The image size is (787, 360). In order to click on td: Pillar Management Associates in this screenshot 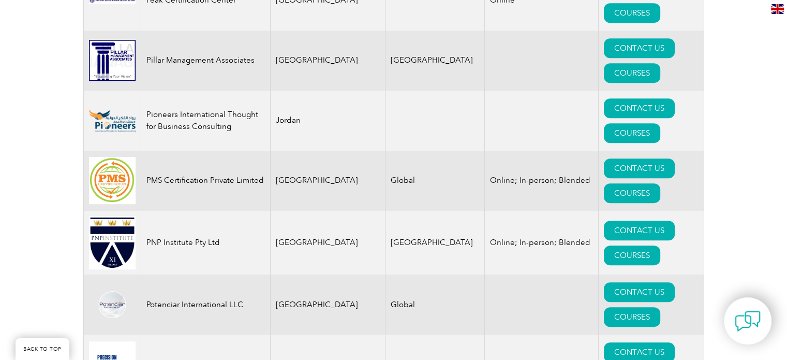, I will do `click(206, 61)`.